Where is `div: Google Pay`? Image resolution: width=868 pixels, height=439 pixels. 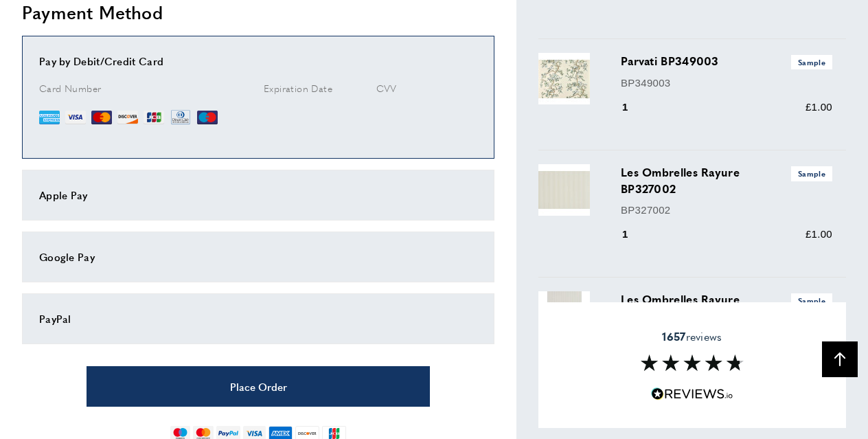 div: Google Pay is located at coordinates (258, 257).